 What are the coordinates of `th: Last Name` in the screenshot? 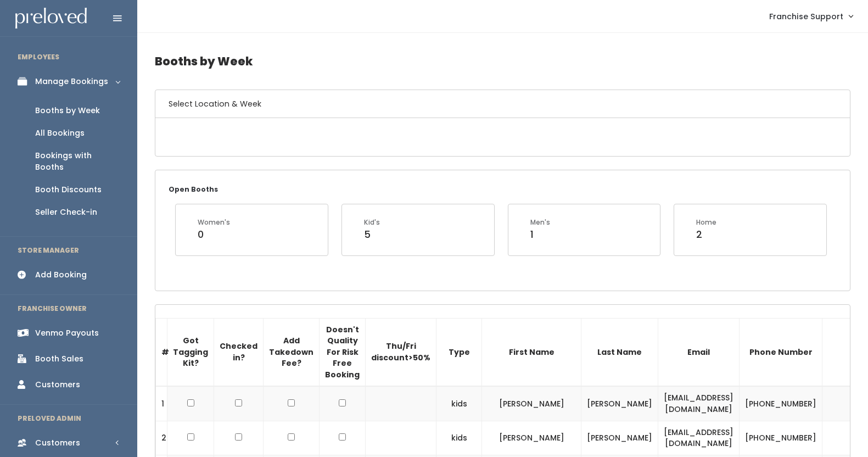 It's located at (620, 352).